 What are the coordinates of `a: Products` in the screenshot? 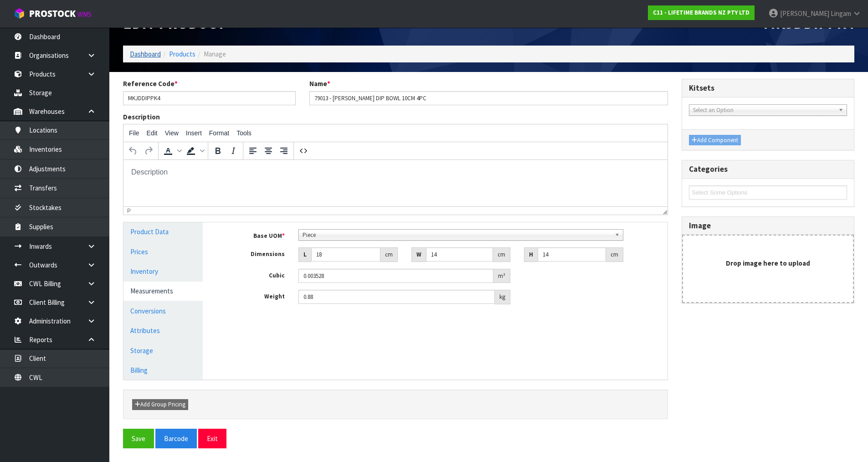 It's located at (182, 54).